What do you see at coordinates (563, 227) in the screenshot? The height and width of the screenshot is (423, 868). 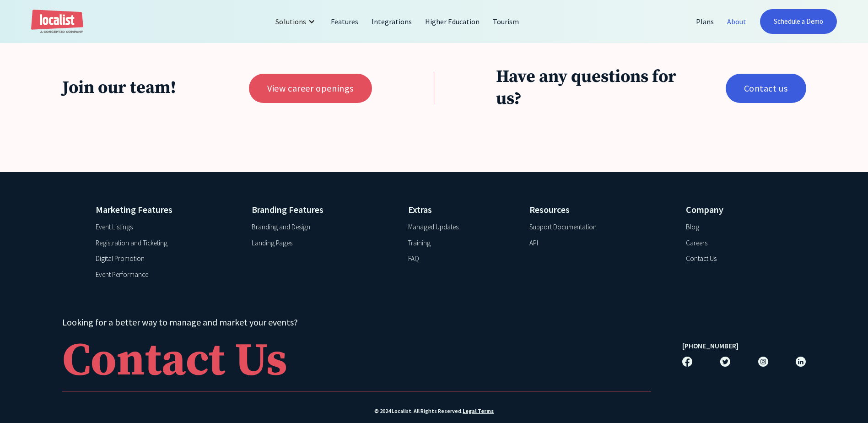 I see `div: Support Documentation` at bounding box center [563, 227].